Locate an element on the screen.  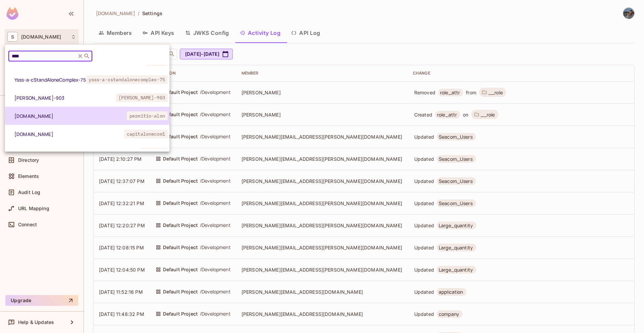
span: permitio-alon is located at coordinates (147, 116).